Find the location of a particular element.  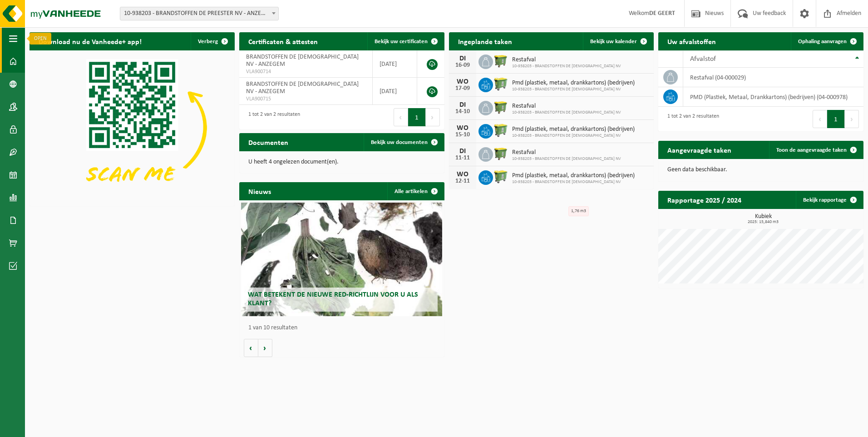

div: 17-09 is located at coordinates (463, 89).